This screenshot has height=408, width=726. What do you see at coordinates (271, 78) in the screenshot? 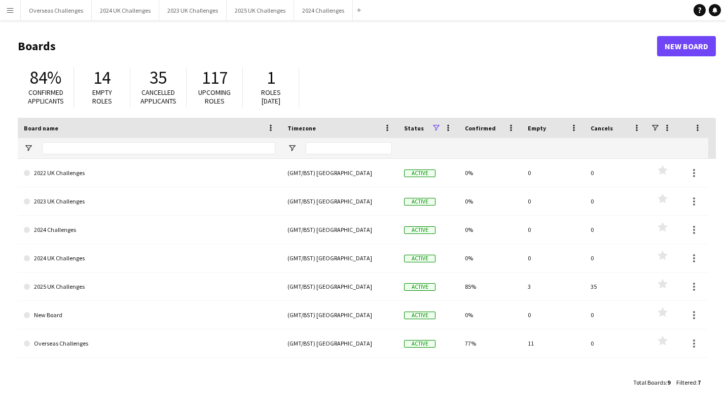
I see `span: 1` at bounding box center [271, 78].